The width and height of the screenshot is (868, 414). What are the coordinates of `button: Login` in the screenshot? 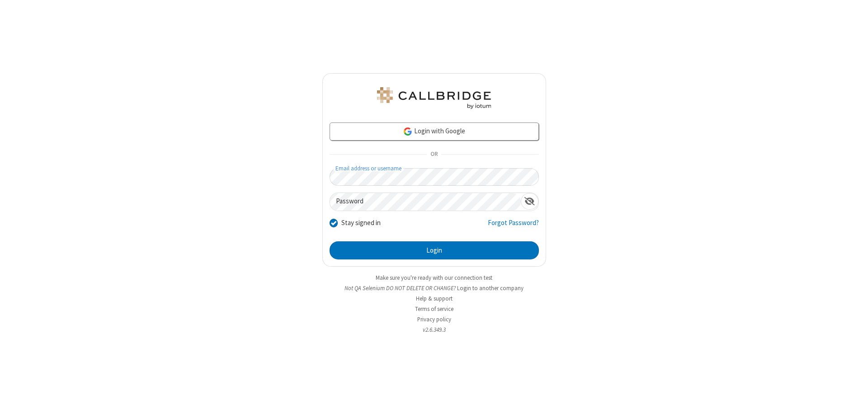 It's located at (434, 250).